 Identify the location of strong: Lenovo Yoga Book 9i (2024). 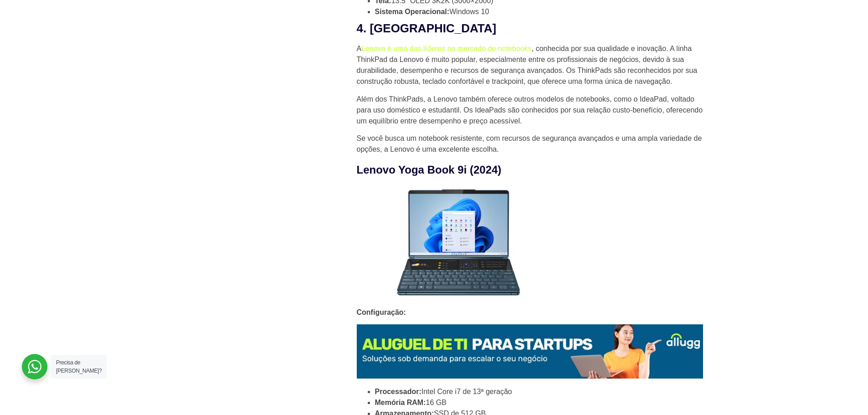
(429, 170).